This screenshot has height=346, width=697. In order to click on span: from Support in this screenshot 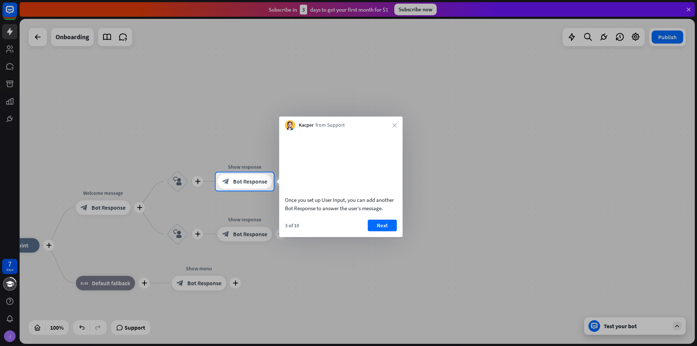, I will do `click(330, 125)`.